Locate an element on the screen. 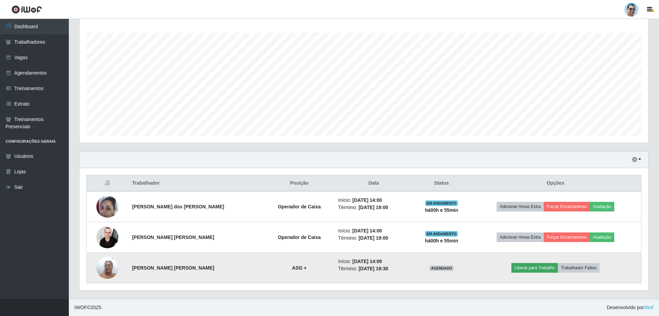 The width and height of the screenshot is (659, 316). span: AGENDADO is located at coordinates (442, 269).